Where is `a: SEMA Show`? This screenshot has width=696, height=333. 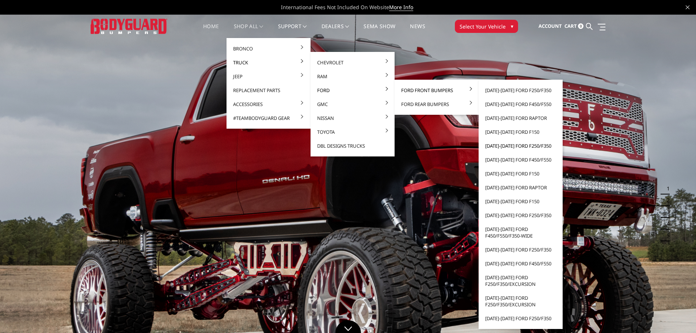
a: SEMA Show is located at coordinates (379, 31).